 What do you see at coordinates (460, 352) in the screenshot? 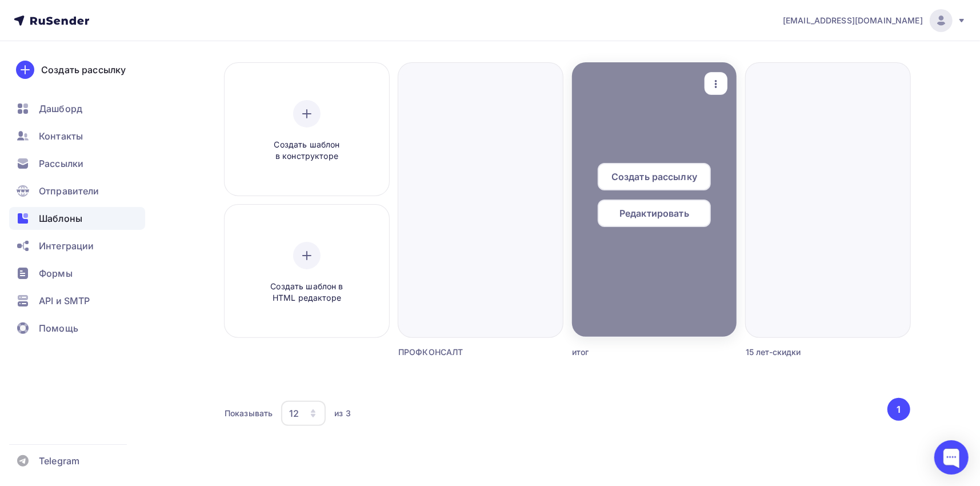
I see `div: ПРОФКОНСАЛТ` at bounding box center [460, 352].